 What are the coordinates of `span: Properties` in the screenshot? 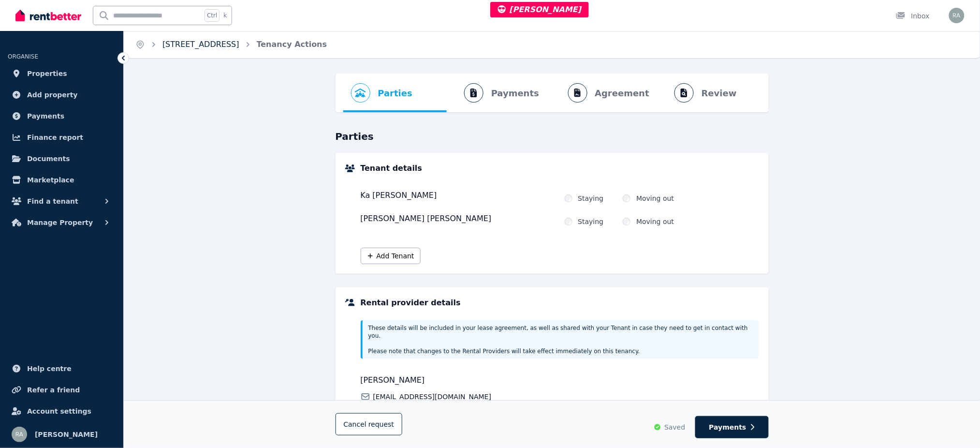 It's located at (47, 74).